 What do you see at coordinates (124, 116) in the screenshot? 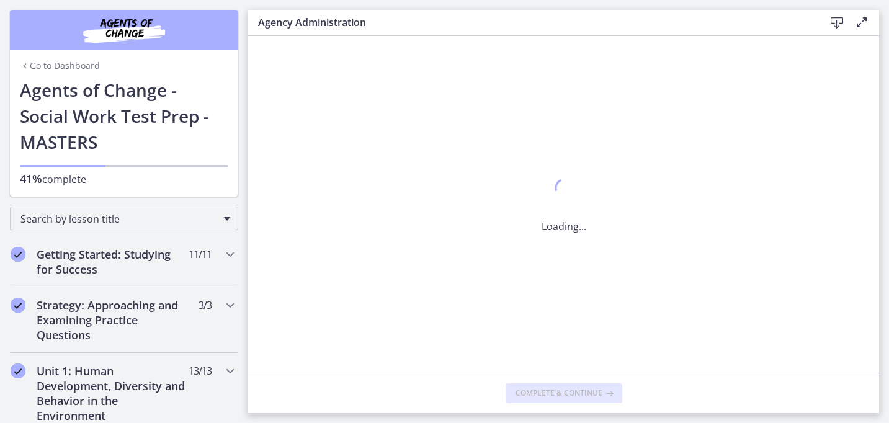
I see `h1: Agents of Change - Social Work Test Prep - MASTERS` at bounding box center [124, 116].